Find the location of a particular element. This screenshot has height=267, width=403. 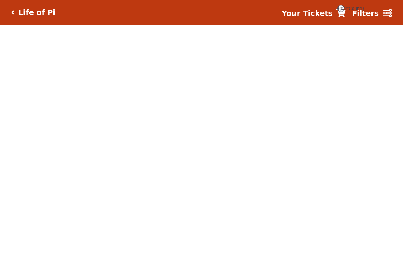

a: Click here to go back to filters is located at coordinates (13, 12).